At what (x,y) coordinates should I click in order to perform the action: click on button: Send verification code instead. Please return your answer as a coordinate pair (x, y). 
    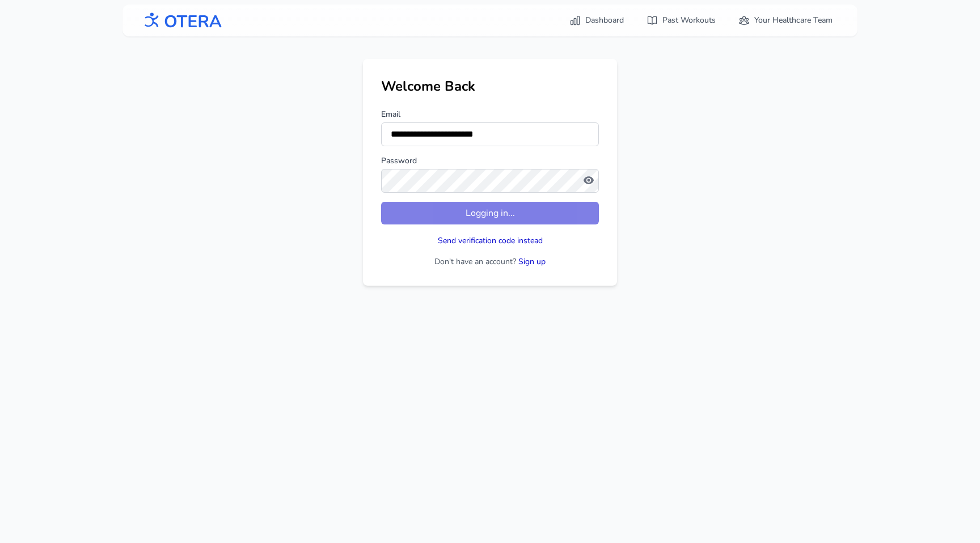
    Looking at the image, I should click on (490, 241).